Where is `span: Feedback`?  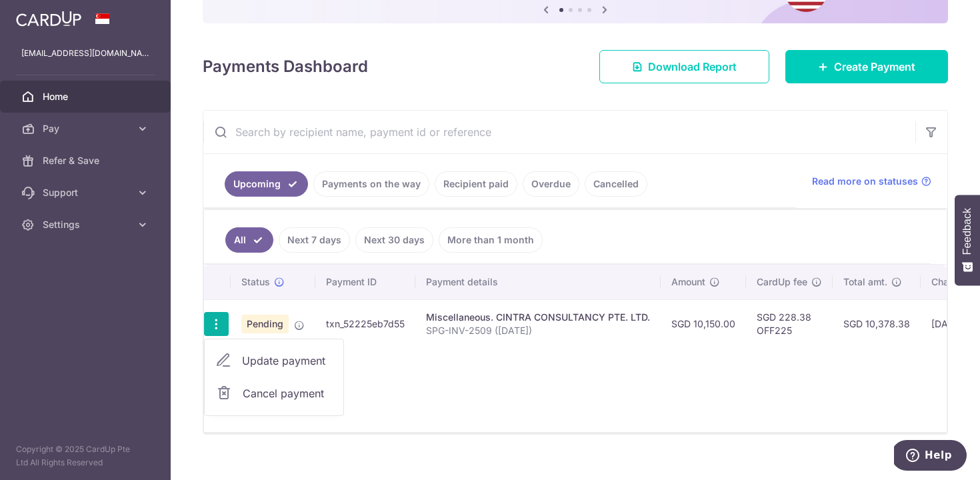
span: Feedback is located at coordinates (967, 231).